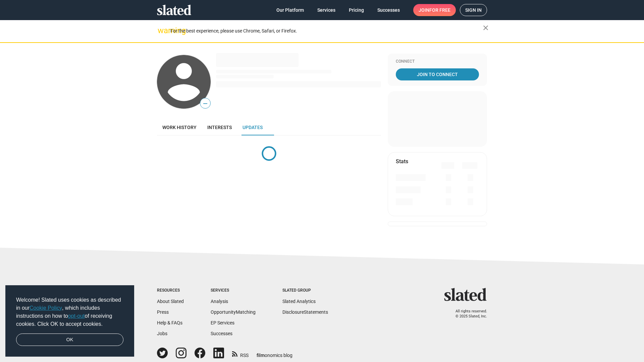 The height and width of the screenshot is (362, 644). What do you see at coordinates (240, 353) in the screenshot?
I see `a: RSS` at bounding box center [240, 353].